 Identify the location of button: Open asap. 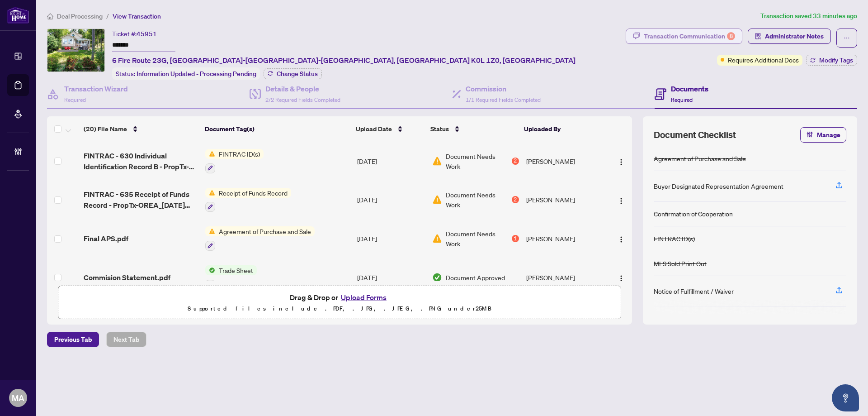
(846, 397).